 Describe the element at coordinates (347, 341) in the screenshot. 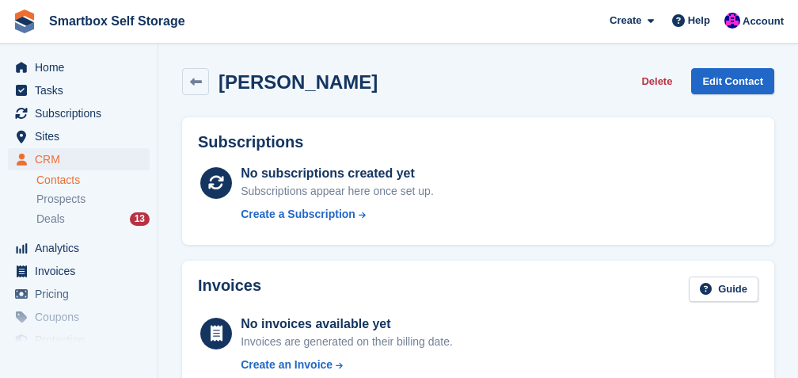

I see `div: Invoices are generated on their billing date.` at that location.